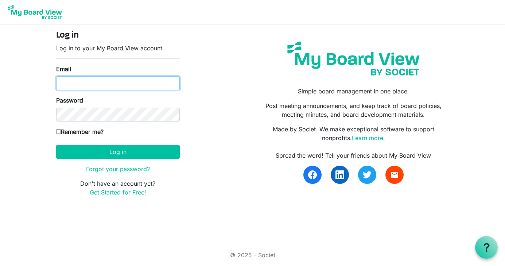  What do you see at coordinates (118, 152) in the screenshot?
I see `button: Log in` at bounding box center [118, 152].